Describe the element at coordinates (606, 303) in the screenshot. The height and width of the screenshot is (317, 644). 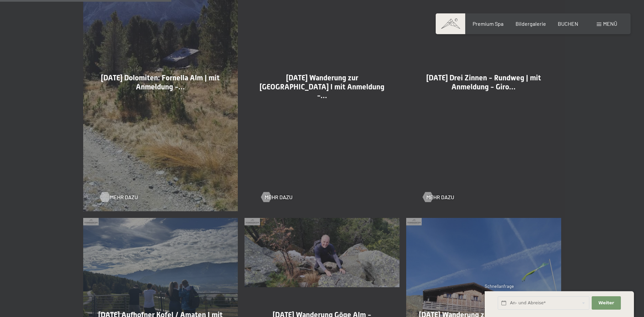
I see `button: Weiter` at that location.